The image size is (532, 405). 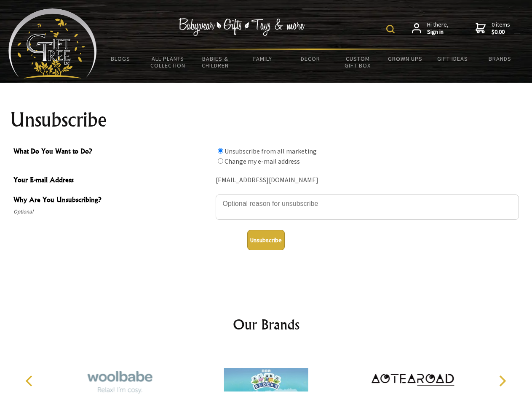 What do you see at coordinates (438, 29) in the screenshot?
I see `span: Hi there,` at bounding box center [438, 29].